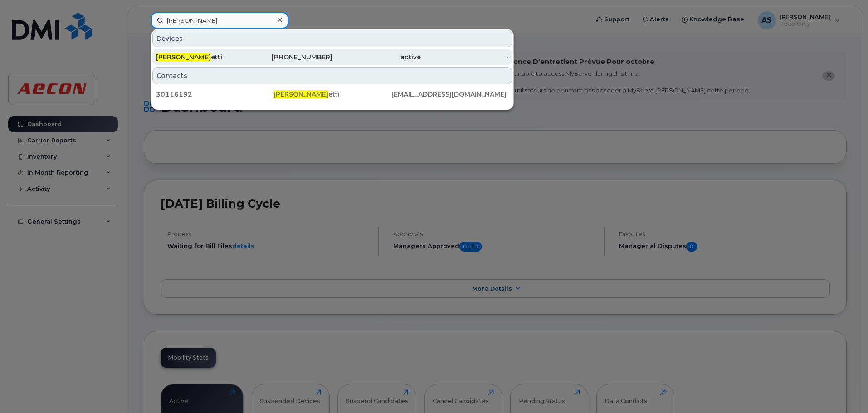 Image resolution: width=868 pixels, height=413 pixels. What do you see at coordinates (333, 39) in the screenshot?
I see `div: Devices` at bounding box center [333, 39].